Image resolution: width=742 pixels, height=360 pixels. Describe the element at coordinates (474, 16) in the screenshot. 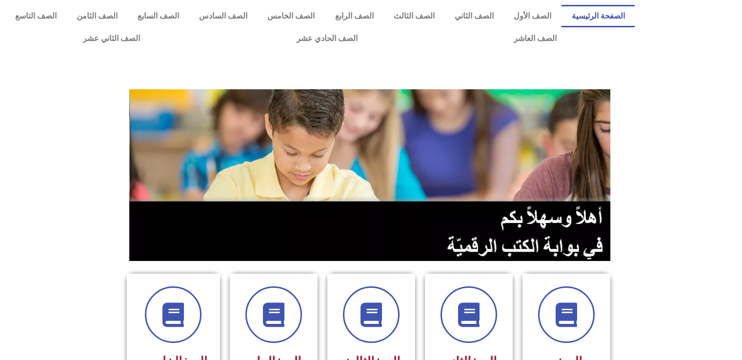

I see `a: الصف الثاني` at that location.